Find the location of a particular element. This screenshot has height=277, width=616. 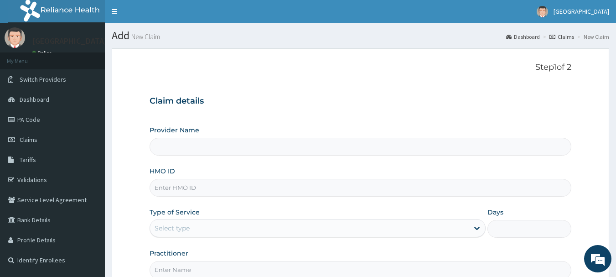

input: Enter HMO ID is located at coordinates (360, 187).